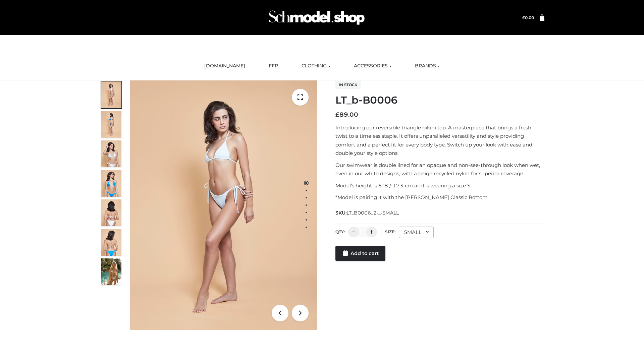  What do you see at coordinates (111, 272) in the screenshot?
I see `img: Arieltop_CloudNine_AzureSky2.jpg` at bounding box center [111, 272].